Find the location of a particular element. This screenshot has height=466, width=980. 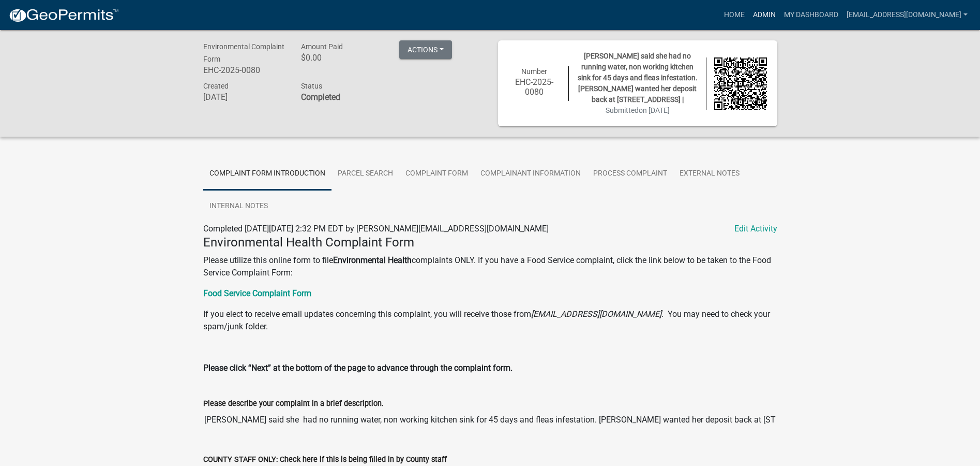

h4: Environmental Health Complaint Form is located at coordinates (490, 242).